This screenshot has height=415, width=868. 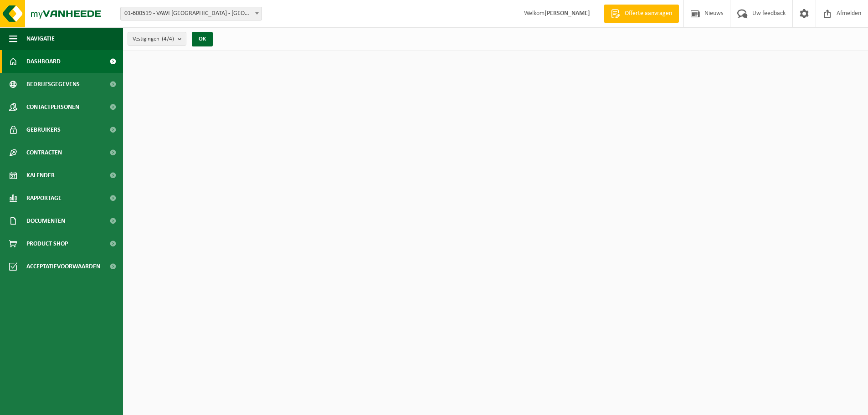 What do you see at coordinates (43, 61) in the screenshot?
I see `span: Dashboard` at bounding box center [43, 61].